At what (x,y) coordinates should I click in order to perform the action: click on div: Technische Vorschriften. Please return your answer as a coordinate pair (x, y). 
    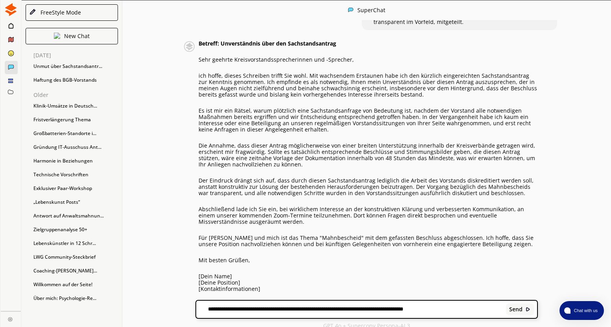
    Looking at the image, I should click on (75, 175).